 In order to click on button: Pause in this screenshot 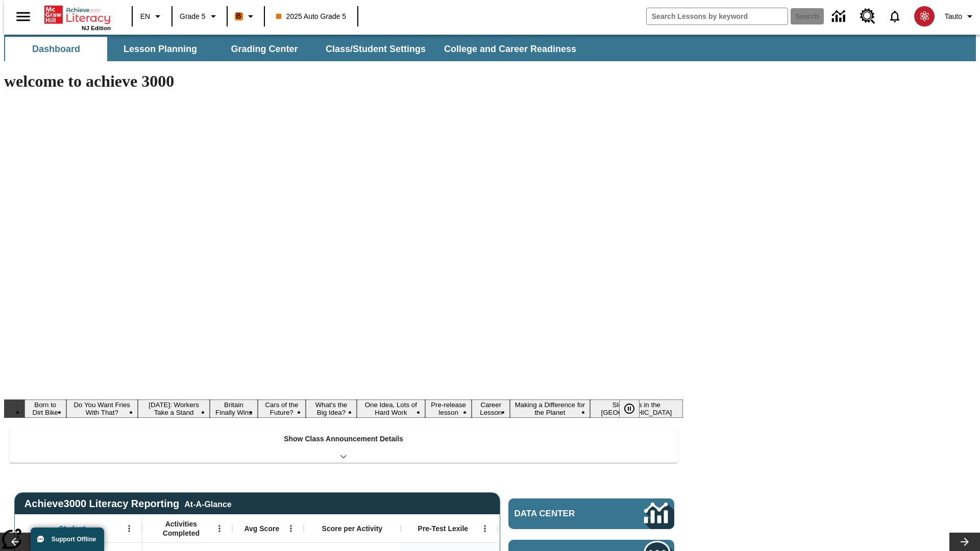, I will do `click(630, 409)`.